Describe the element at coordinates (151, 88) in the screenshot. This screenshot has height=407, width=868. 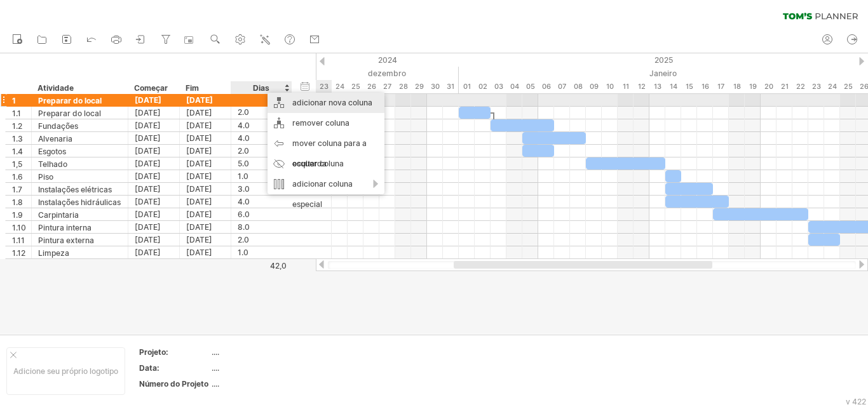
I see `font: Começar` at that location.